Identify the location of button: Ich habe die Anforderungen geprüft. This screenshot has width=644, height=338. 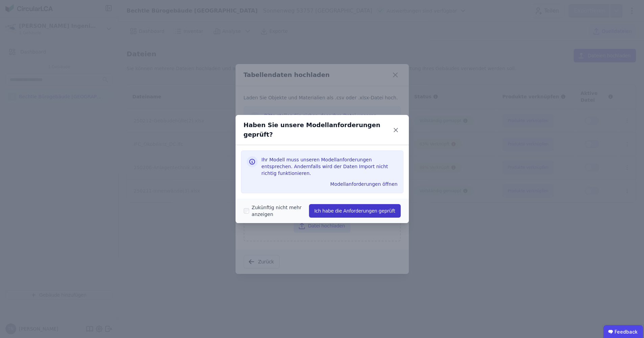
(355, 211).